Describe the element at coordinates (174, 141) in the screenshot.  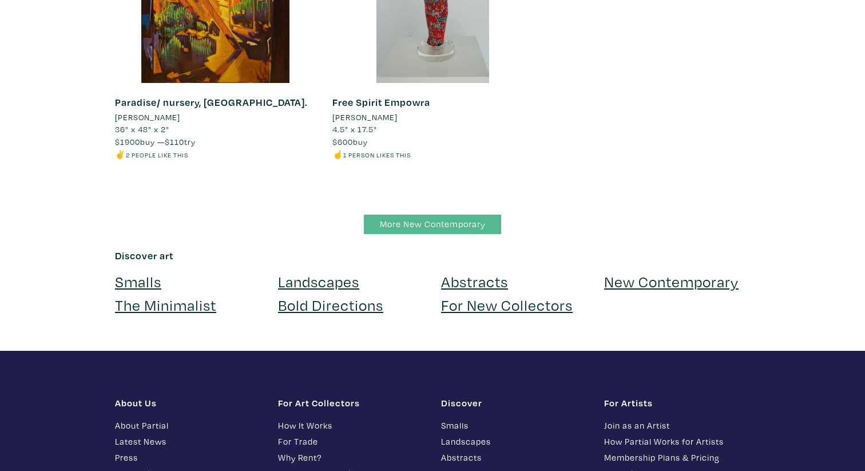
I see `span: $110` at that location.